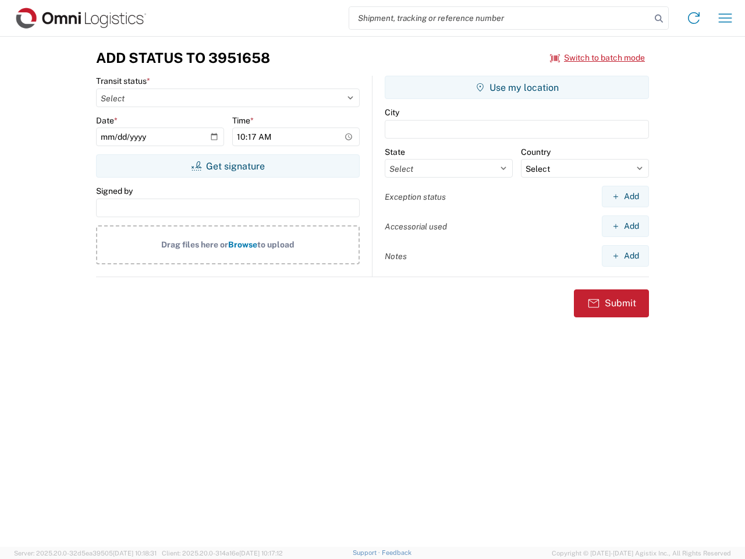  Describe the element at coordinates (416, 226) in the screenshot. I see `label: Accessorial used` at that location.